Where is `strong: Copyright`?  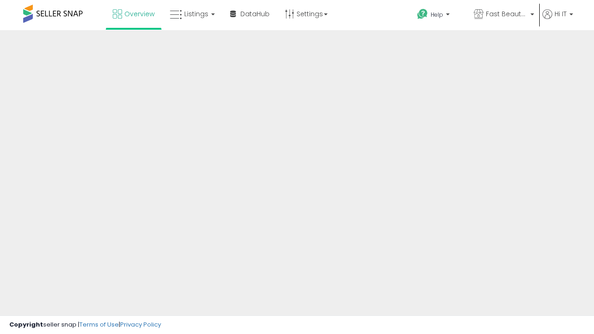
strong: Copyright is located at coordinates (26, 324).